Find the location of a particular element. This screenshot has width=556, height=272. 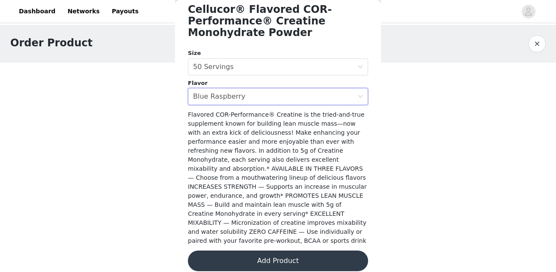

div: Blue Raspberry is located at coordinates (219, 97).